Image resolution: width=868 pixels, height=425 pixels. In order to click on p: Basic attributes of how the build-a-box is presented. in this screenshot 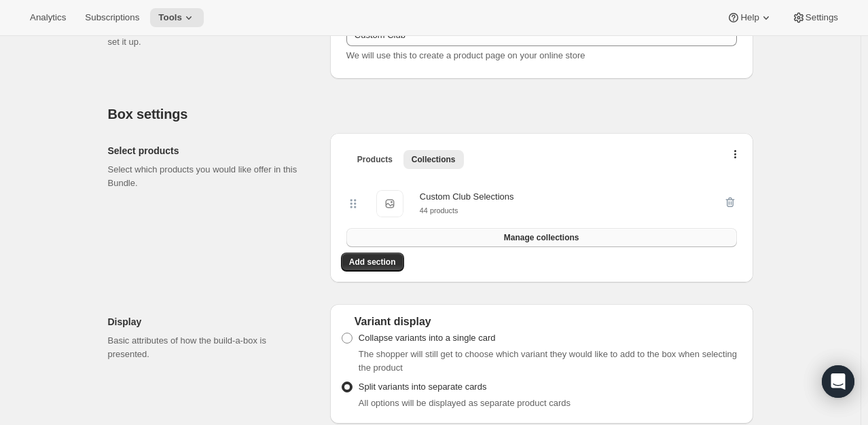, I will do `click(208, 348)`.